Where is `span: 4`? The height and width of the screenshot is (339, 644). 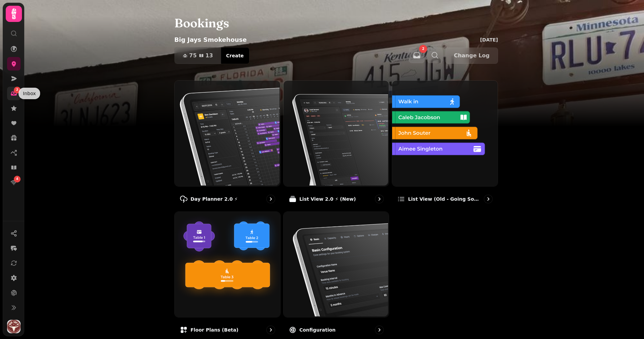
span: 4 is located at coordinates (17, 179).